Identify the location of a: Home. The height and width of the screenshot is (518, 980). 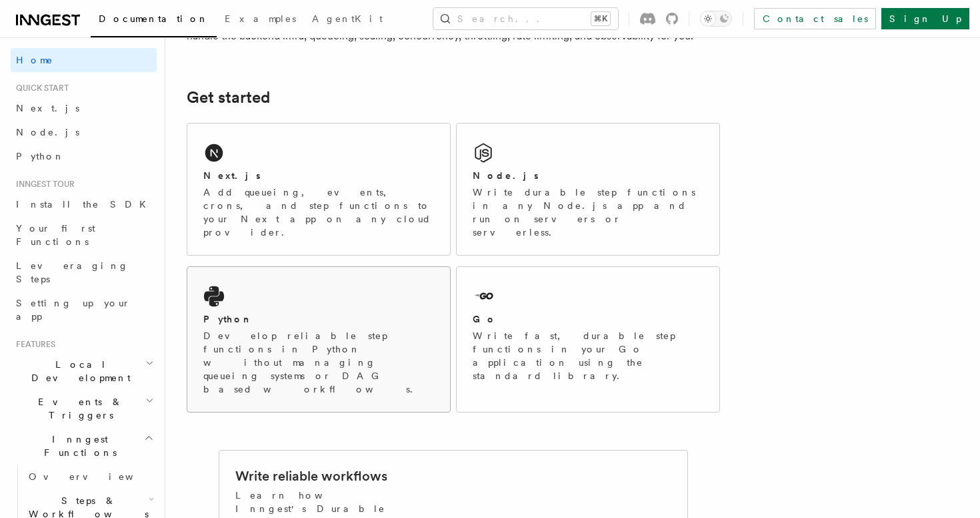
(84, 60).